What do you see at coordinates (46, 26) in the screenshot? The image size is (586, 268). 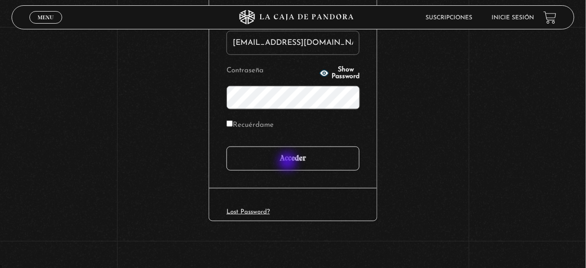 I see `span: Cerrar` at bounding box center [46, 26].